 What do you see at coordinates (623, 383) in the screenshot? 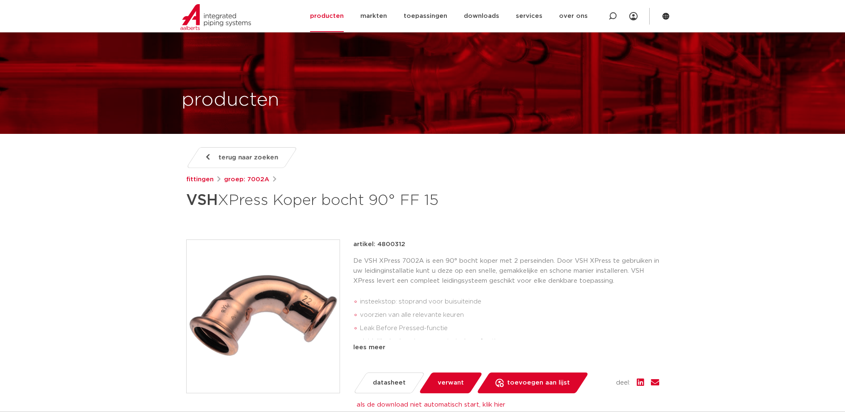
I see `span: deel:` at bounding box center [623, 383].